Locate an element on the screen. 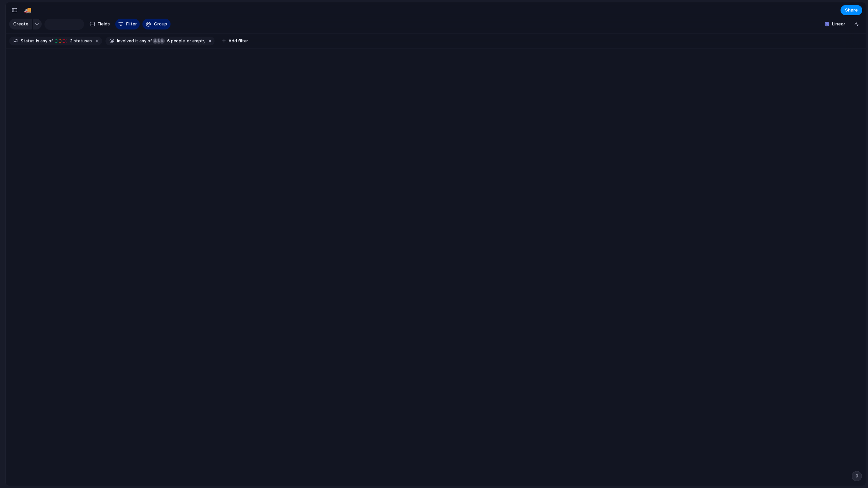 This screenshot has height=488, width=868. button: Linear is located at coordinates (835, 24).